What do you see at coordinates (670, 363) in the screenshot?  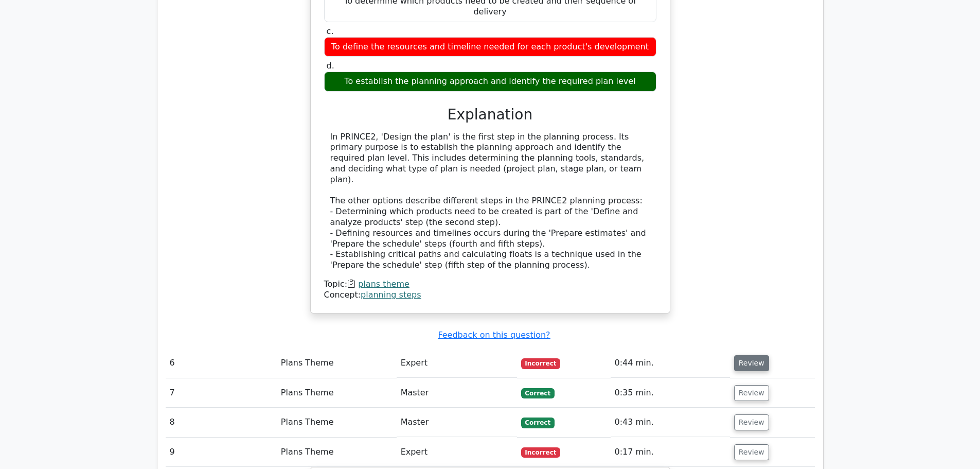 I see `td: 0:44 min.` at bounding box center [670, 363].